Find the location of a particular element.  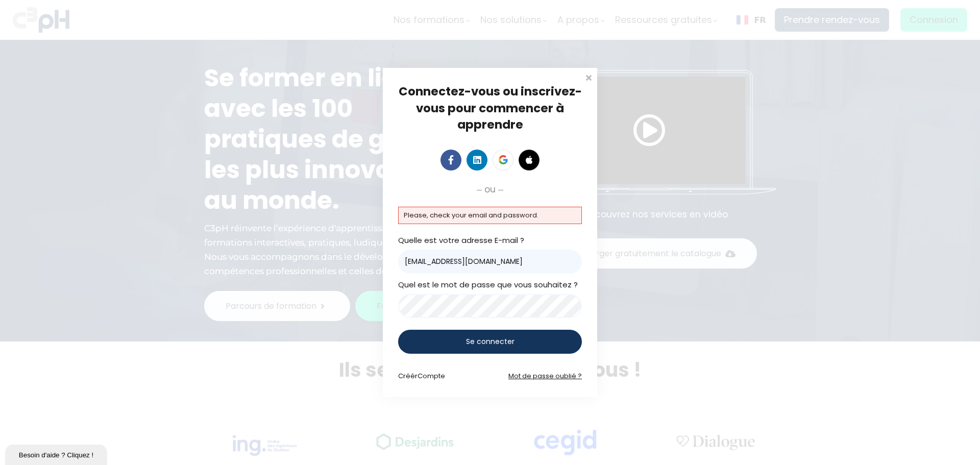

span: Se connecter is located at coordinates (490, 341).